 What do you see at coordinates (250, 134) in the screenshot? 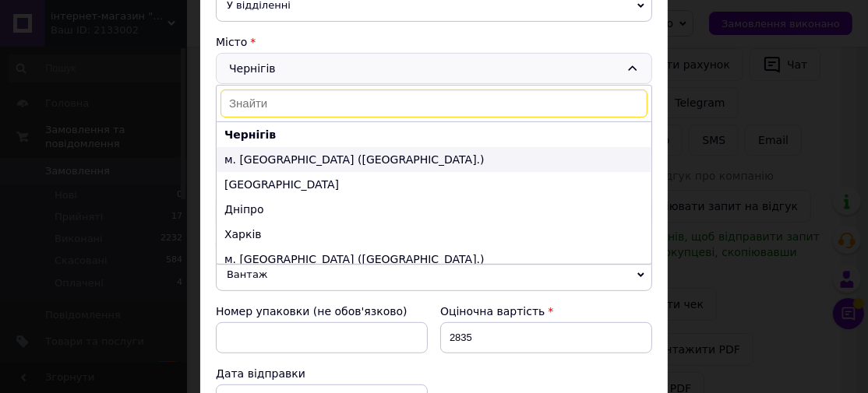
I see `b: Чернігів` at bounding box center [250, 134].